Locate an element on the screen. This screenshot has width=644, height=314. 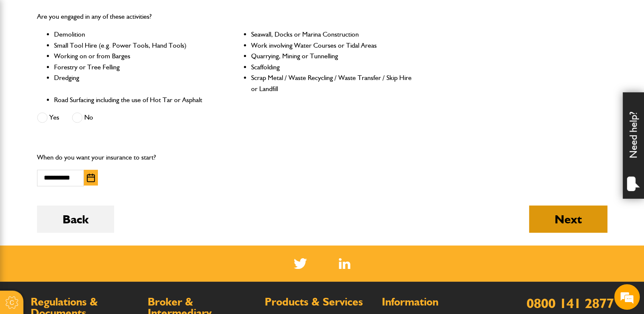
li: Scaffolding is located at coordinates (331, 67).